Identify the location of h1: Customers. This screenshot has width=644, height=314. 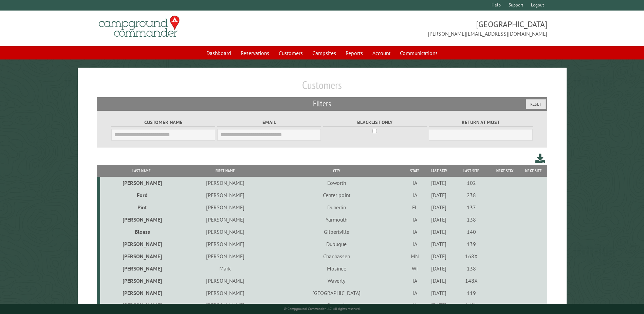
(322, 88).